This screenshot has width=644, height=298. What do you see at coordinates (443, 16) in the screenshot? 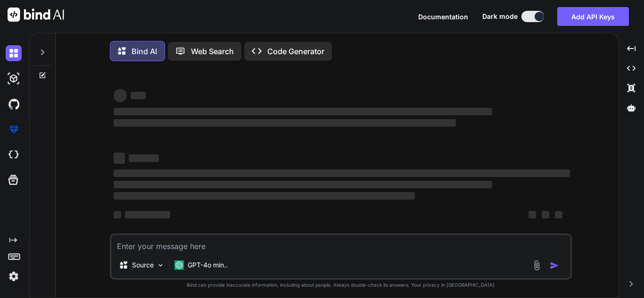
I see `span: Documentation` at bounding box center [443, 16].